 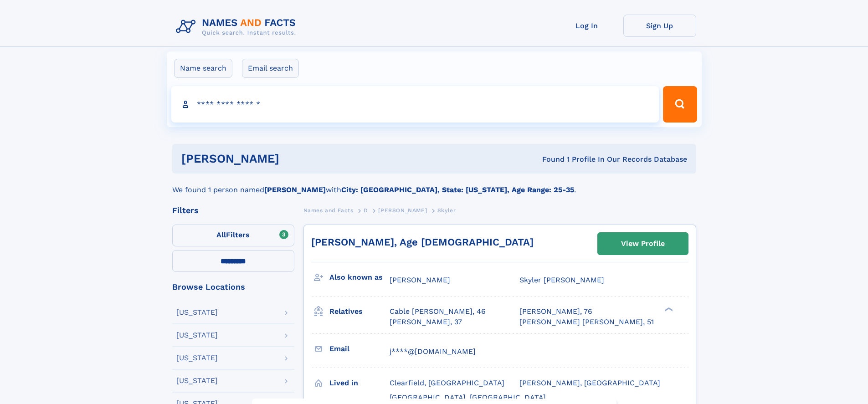 What do you see at coordinates (233, 287) in the screenshot?
I see `div: Browse Locations` at bounding box center [233, 287].